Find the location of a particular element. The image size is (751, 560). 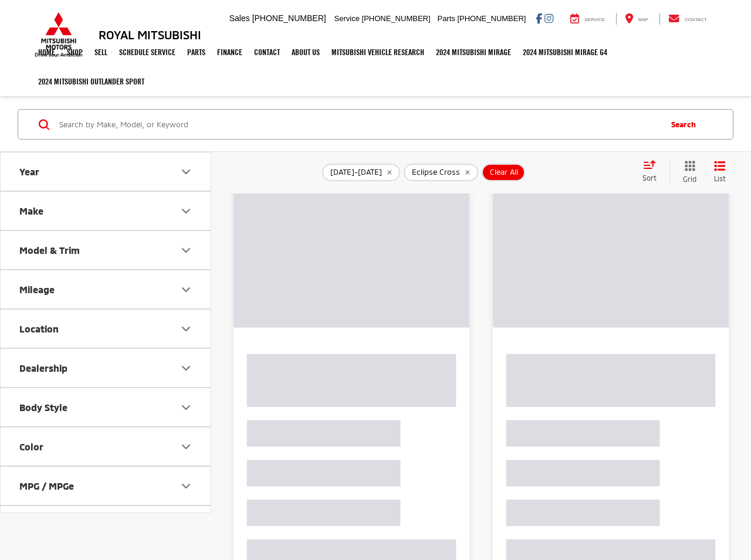

span: Sort is located at coordinates (649, 178).